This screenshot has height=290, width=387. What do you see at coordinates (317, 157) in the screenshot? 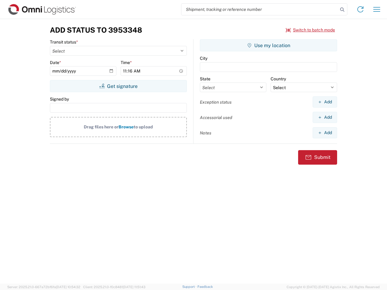
I see `button: Submit` at bounding box center [317, 157].